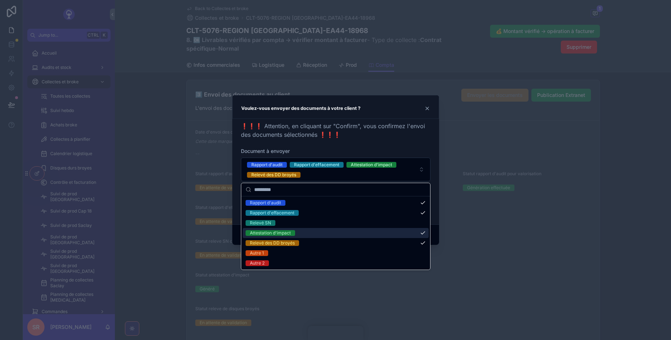 The width and height of the screenshot is (671, 340). What do you see at coordinates (257, 253) in the screenshot?
I see `div: Autre 1` at bounding box center [257, 253].